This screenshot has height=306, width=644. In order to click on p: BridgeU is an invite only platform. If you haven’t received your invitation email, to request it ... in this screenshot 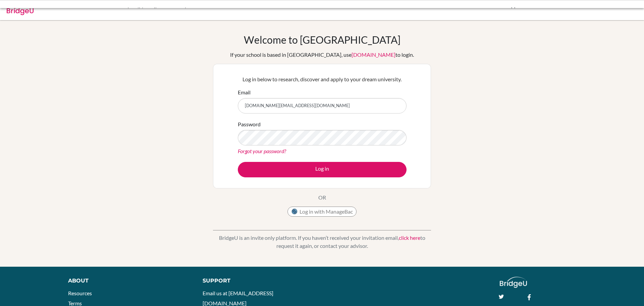, I will do `click(322, 242)`.